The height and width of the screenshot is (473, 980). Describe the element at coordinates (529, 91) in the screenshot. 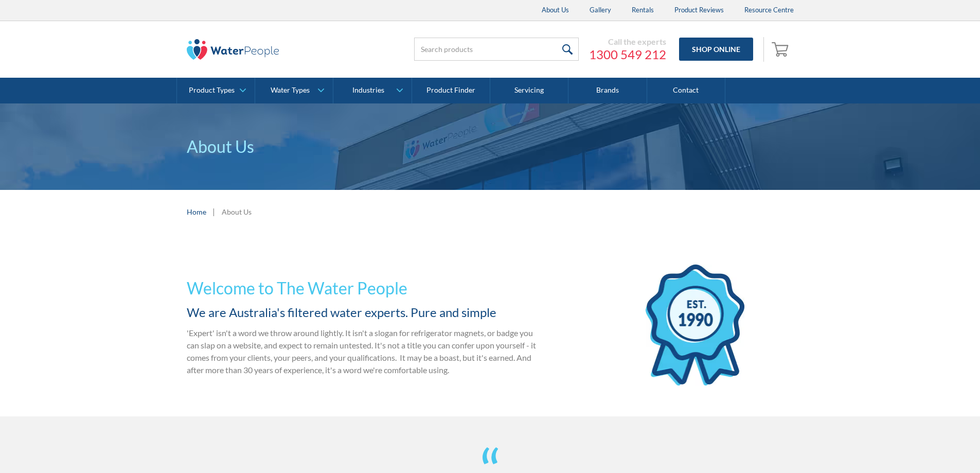

I see `a: Servicing` at that location.